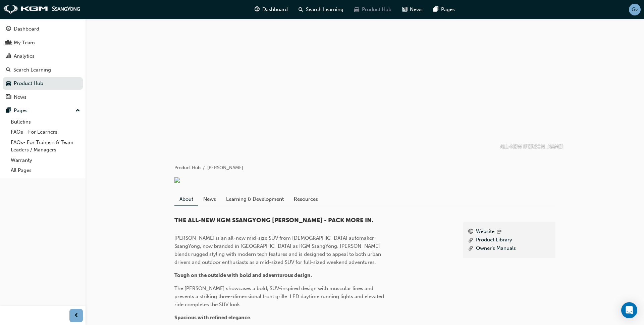 The image size is (644, 325). I want to click on a: Website, so click(485, 232).